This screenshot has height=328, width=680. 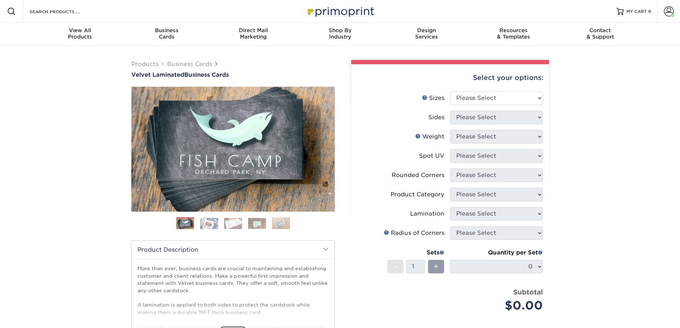 I want to click on span: Design, so click(x=427, y=30).